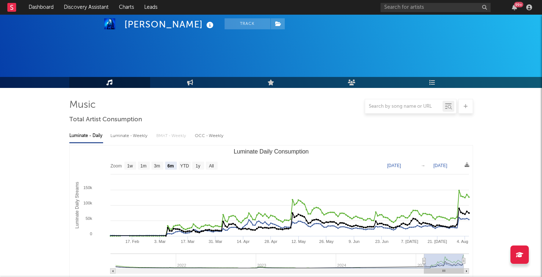 The image size is (542, 277). I want to click on text: 1y, so click(198, 166).